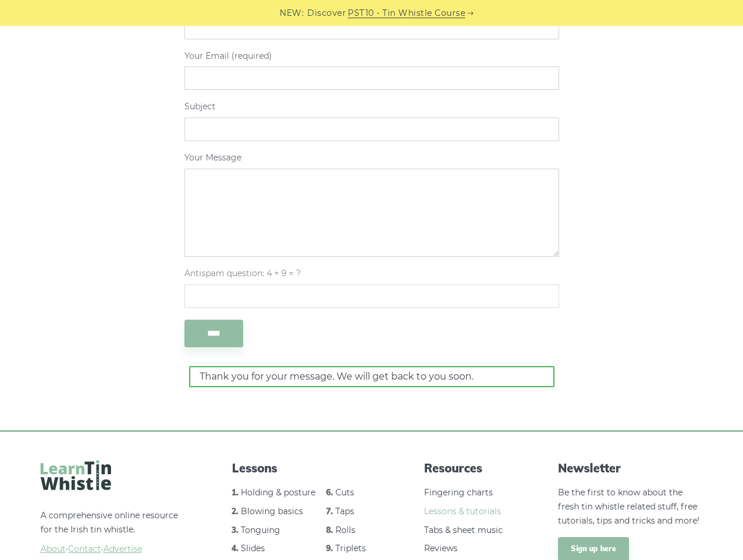 The image size is (743, 560). I want to click on span: Contact, so click(84, 549).